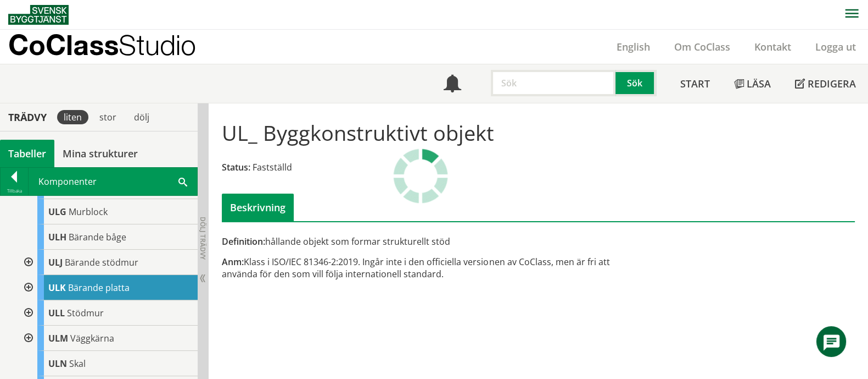  Describe the element at coordinates (57, 287) in the screenshot. I see `span: ULK` at that location.